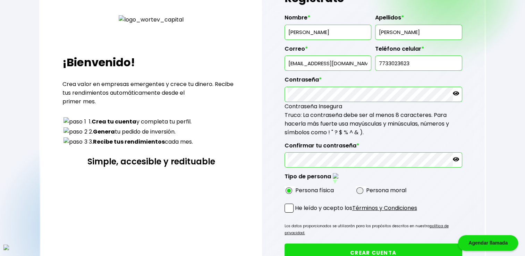  I want to click on p: Crea valor en empresas emergentes y crece tu dinero. Recibe tus rendimientos automáticamente desd..., so click(151, 93).